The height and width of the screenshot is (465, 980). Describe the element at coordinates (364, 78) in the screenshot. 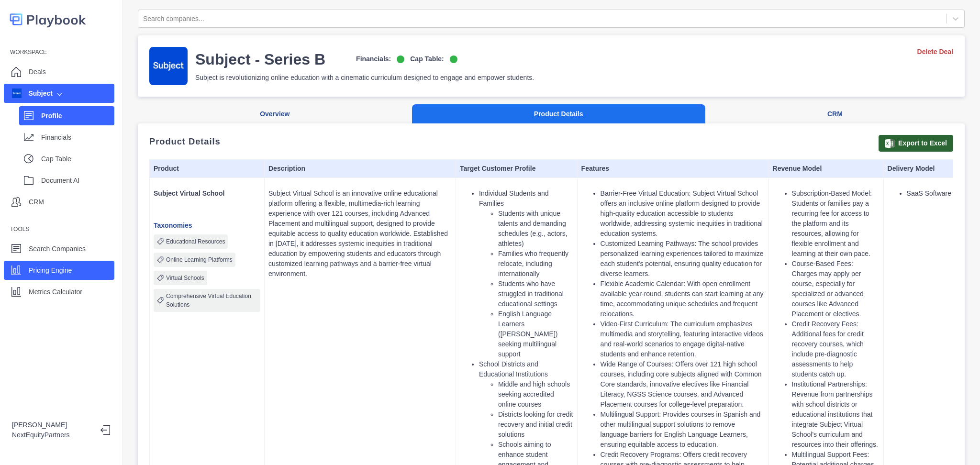

I see `p: Subject is revolutionizing online education with a cinematic curriculum designed to engage and em...` at that location.